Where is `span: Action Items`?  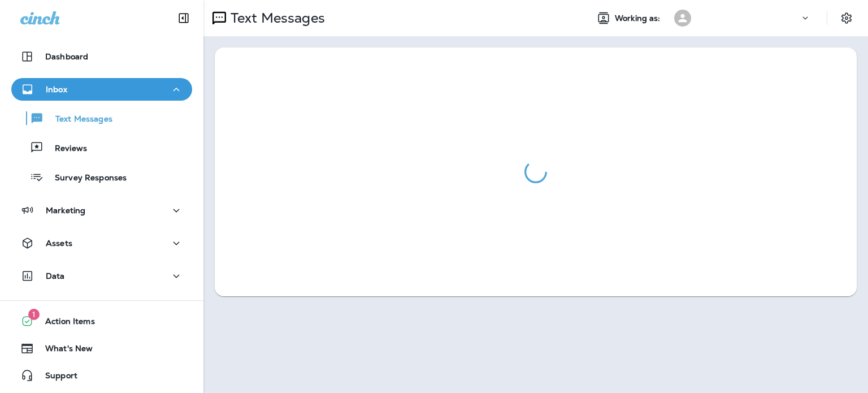 span: Action Items is located at coordinates (64, 323).